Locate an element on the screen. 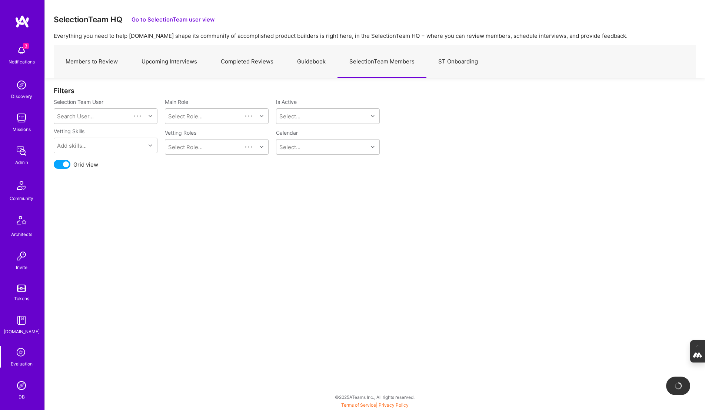 Image resolution: width=705 pixels, height=410 pixels. img: guide book is located at coordinates (21, 320).